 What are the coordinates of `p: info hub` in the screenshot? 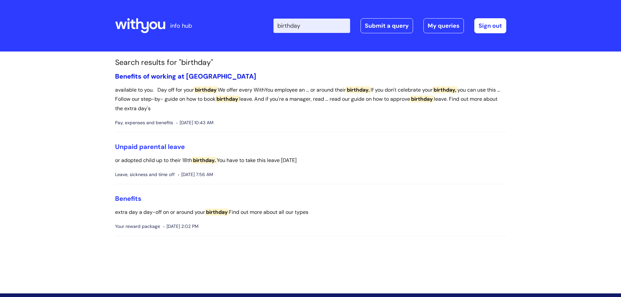 It's located at (181, 26).